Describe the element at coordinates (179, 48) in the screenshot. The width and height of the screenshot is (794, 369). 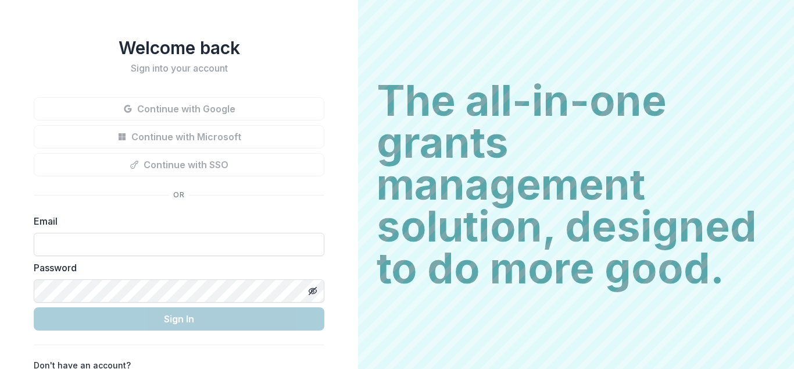
I see `h1: Welcome back` at that location.